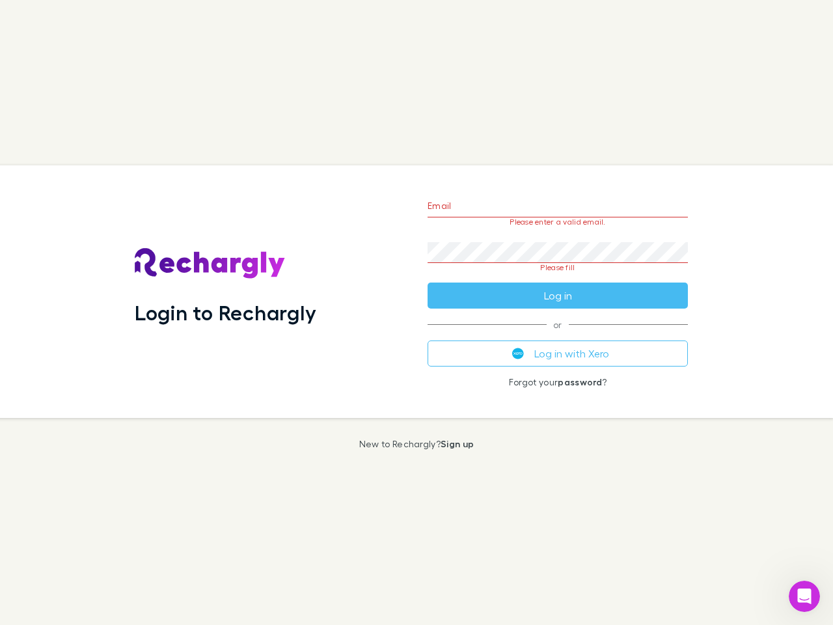  I want to click on span: or, so click(558, 324).